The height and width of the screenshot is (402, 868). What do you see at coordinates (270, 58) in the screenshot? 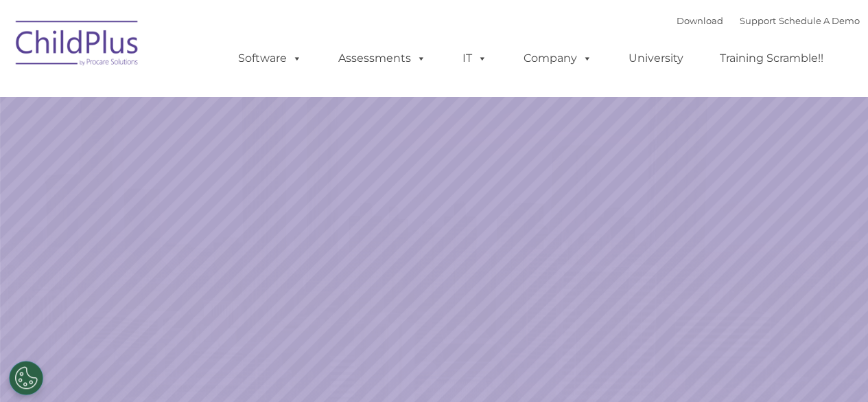
I see `a: Software` at bounding box center [270, 58].